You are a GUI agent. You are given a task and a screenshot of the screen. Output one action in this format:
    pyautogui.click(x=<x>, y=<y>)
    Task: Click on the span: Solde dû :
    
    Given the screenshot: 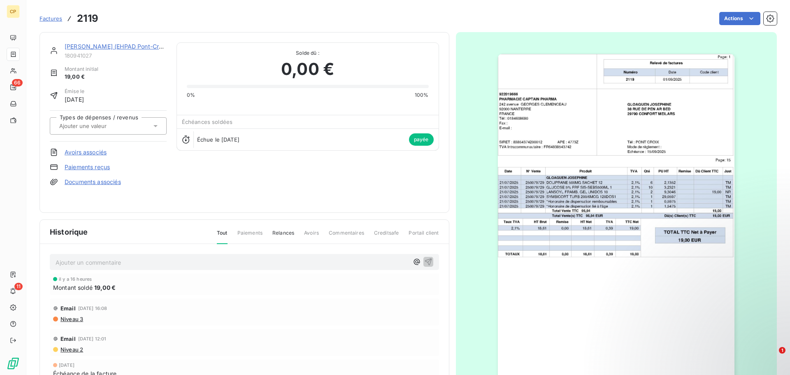 What is the action you would take?
    pyautogui.click(x=308, y=53)
    